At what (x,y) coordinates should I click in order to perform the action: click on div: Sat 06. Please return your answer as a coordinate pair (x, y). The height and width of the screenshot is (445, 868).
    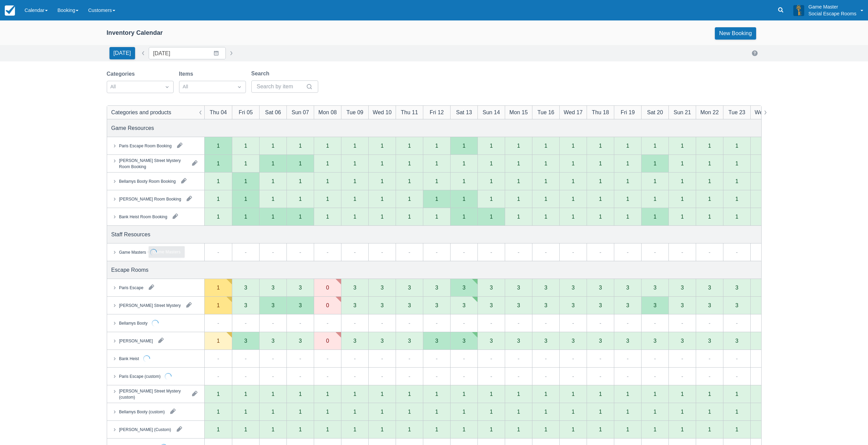
    Looking at the image, I should click on (273, 112).